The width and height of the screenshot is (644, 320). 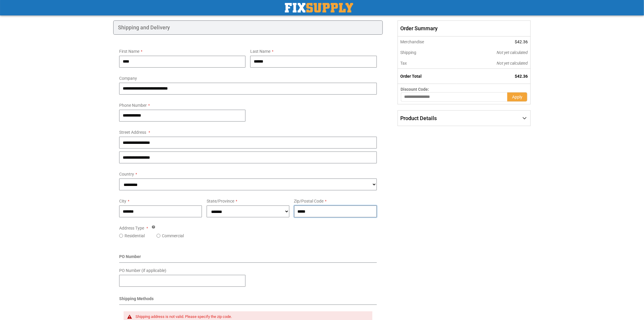 What do you see at coordinates (251, 317) in the screenshot?
I see `div: Shipping address is not valid. Please specify the zip code.` at bounding box center [251, 317].